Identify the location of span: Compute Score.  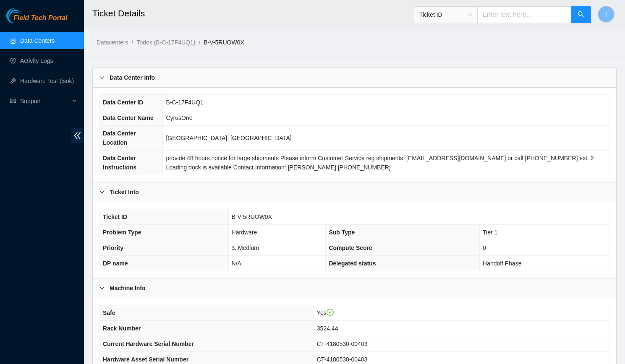
(350, 248).